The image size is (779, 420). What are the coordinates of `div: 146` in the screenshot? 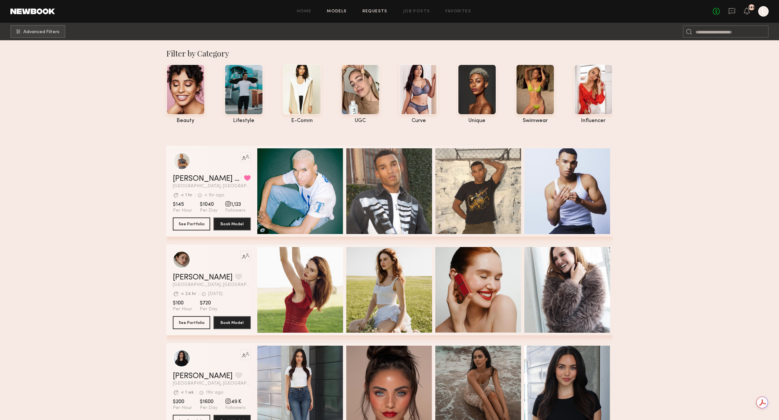 It's located at (752, 7).